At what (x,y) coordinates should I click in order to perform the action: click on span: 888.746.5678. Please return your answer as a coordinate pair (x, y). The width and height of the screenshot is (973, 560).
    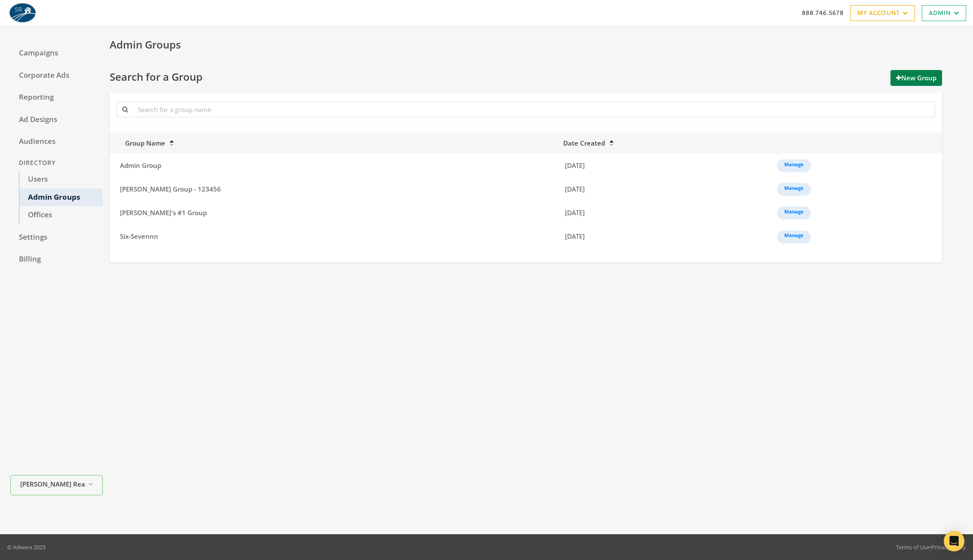
    Looking at the image, I should click on (823, 13).